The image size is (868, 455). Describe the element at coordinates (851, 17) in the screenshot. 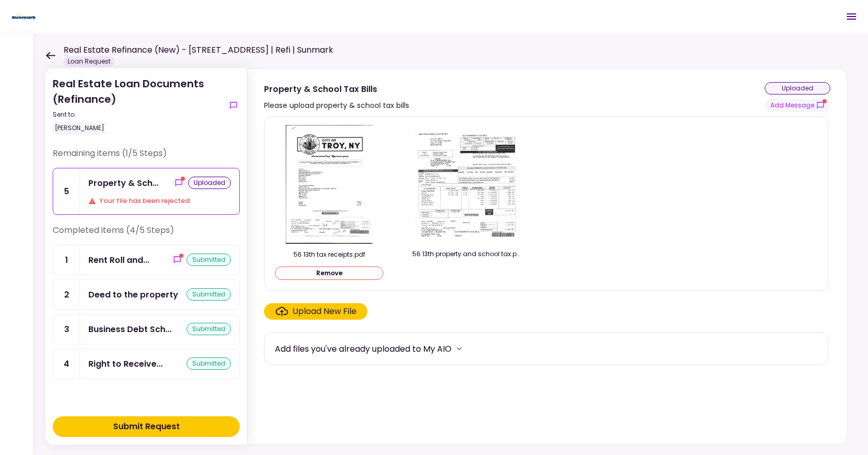

I see `button: Open menu` at that location.